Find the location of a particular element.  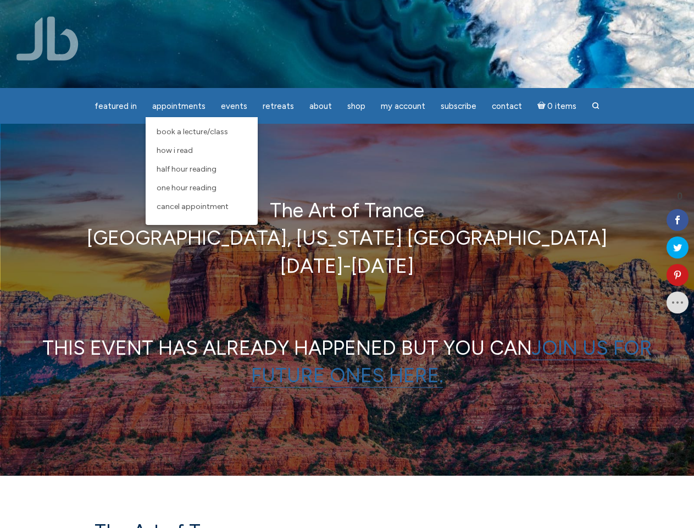

span: Shares is located at coordinates (680, 204).